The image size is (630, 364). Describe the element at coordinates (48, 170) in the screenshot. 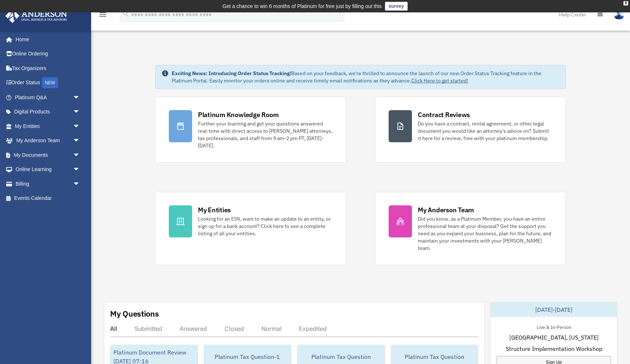

I see `a: Online Learningarrow_drop_down` at that location.